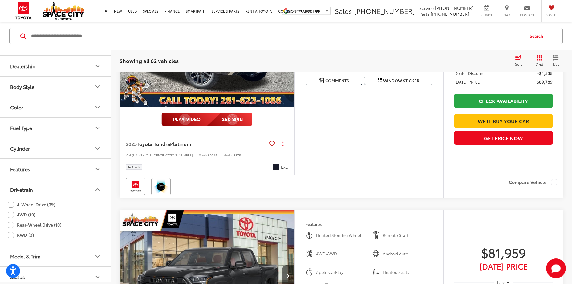 The image size is (572, 284). I want to click on img: Comments, so click(321, 81).